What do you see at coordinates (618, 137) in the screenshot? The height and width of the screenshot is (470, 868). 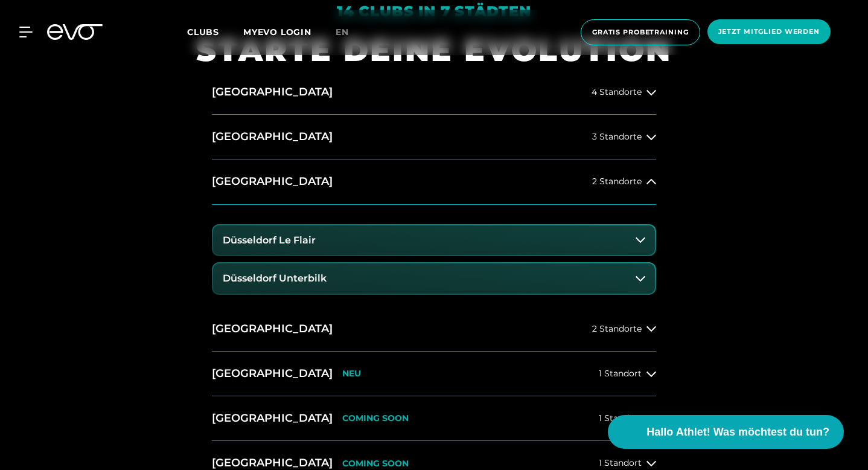 I see `span: 3 Standorte` at bounding box center [618, 137].